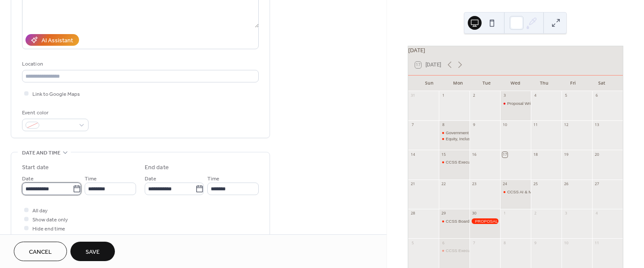 Image resolution: width=644 pixels, height=268 pixels. I want to click on button: AI Assistant, so click(52, 40).